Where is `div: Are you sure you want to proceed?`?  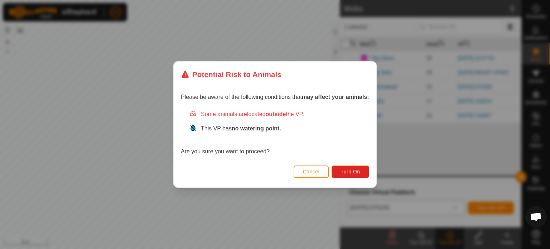 div: Are you sure you want to proceed? is located at coordinates (275, 133).